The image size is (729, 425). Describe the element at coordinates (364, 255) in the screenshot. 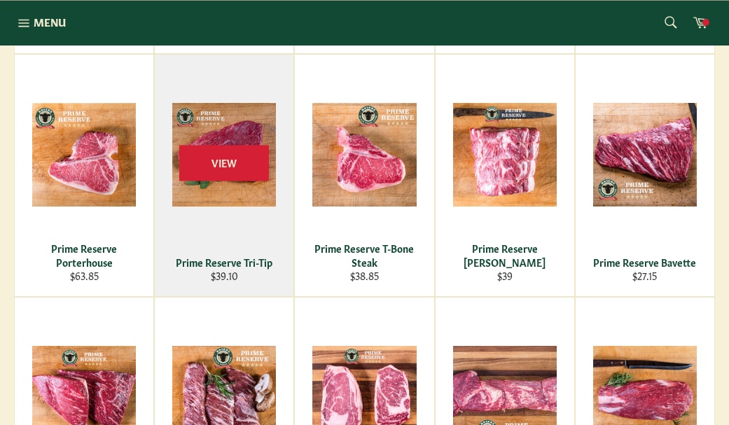

I see `div: Prime Reserve T-Bone Steak` at that location.